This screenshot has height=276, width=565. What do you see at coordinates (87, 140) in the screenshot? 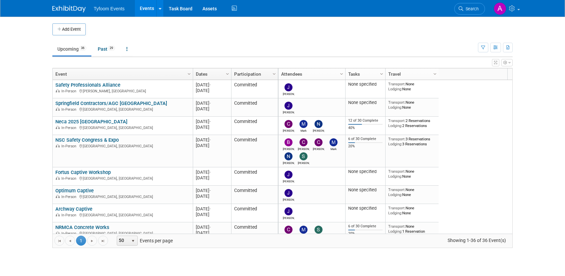
I see `a: NSC Safety Congress & Expo` at bounding box center [87, 140].